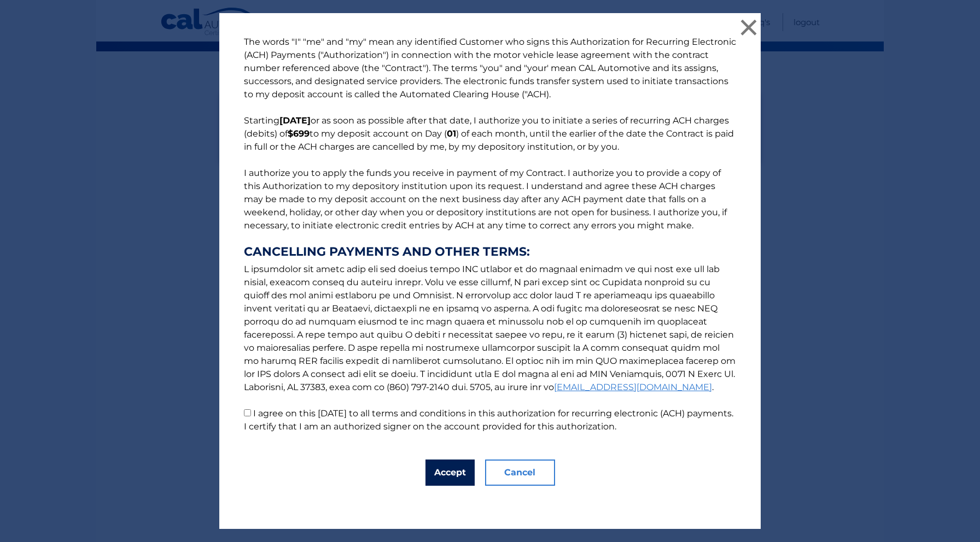  What do you see at coordinates (450, 473) in the screenshot?
I see `button: Accept` at bounding box center [450, 473].